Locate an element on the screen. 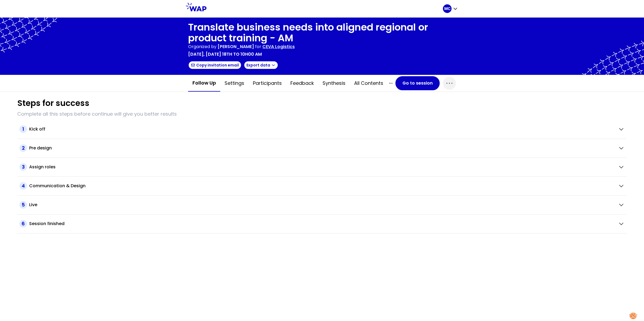 This screenshot has height=321, width=644. p: for is located at coordinates (258, 47).